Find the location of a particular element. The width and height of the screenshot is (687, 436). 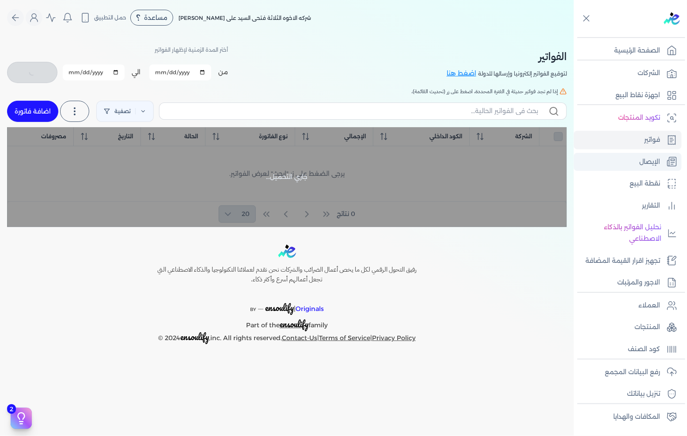

input: بحث في الفواتير الحالية... is located at coordinates (352, 111).